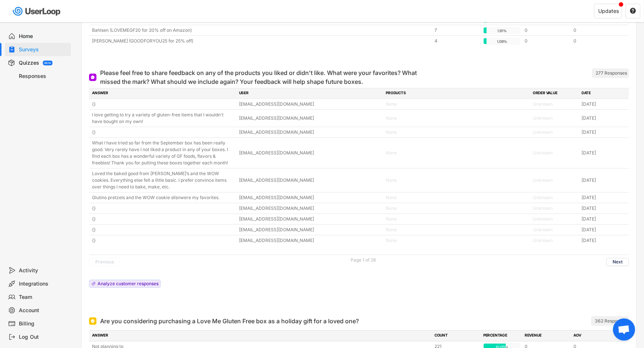 Image resolution: width=644 pixels, height=348 pixels. What do you see at coordinates (93, 77) in the screenshot?
I see `img: Open Ended` at bounding box center [93, 77].